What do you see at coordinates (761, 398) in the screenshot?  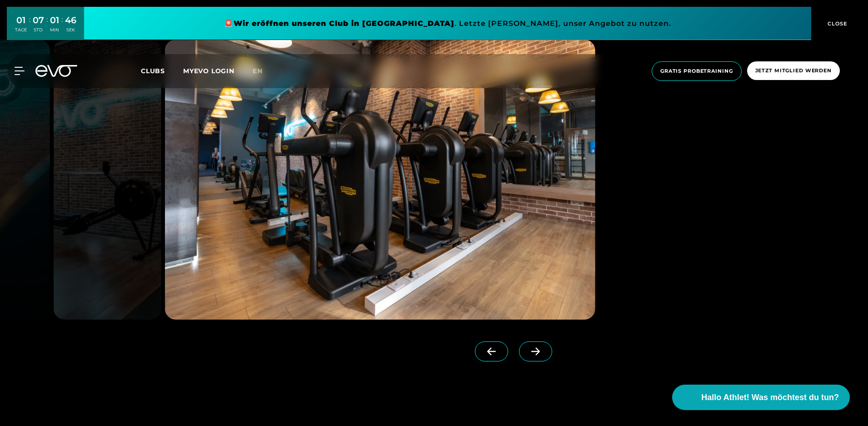 I see `button: Hallo Athlet! Was möchtest du tun?` at bounding box center [761, 398].